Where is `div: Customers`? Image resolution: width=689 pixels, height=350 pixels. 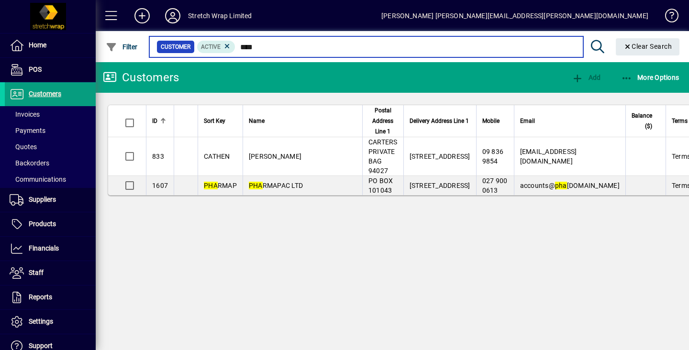
div: Customers is located at coordinates (141, 77).